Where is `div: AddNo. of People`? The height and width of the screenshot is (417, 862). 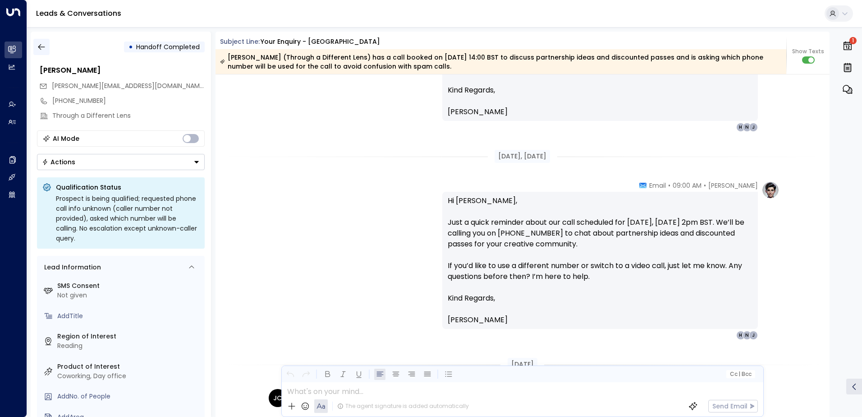
div: AddNo. of People is located at coordinates (129, 396).